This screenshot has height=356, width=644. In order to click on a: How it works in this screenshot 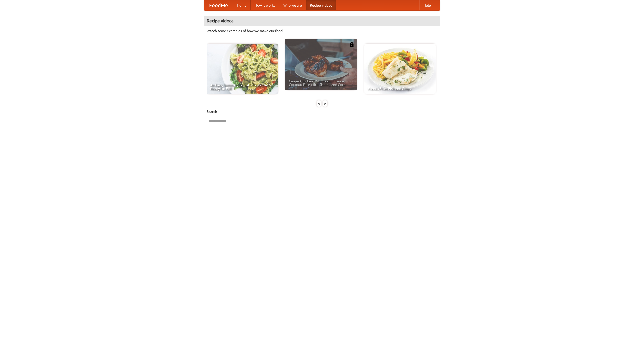, I will do `click(265, 5)`.